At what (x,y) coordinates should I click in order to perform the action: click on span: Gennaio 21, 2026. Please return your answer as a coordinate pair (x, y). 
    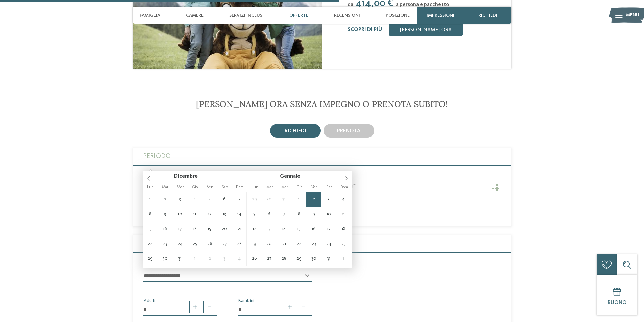
    Looking at the image, I should click on (284, 244).